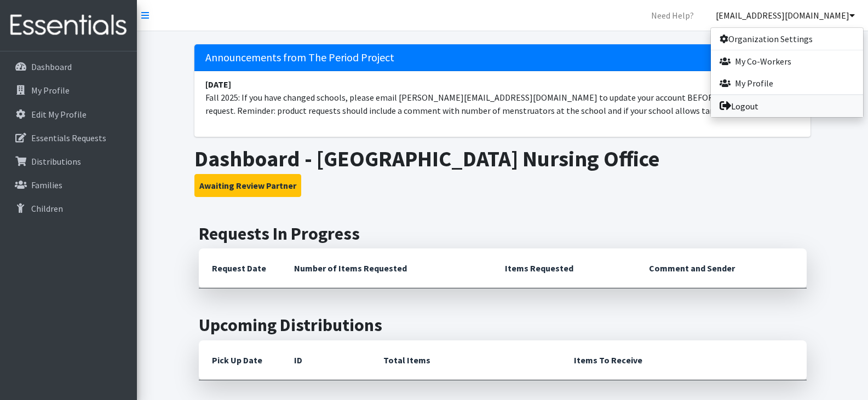 The image size is (868, 400). I want to click on th: Number of Items Requested, so click(387, 268).